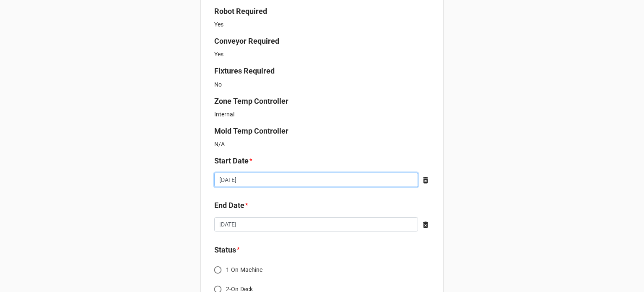 This screenshot has width=644, height=292. What do you see at coordinates (322, 144) in the screenshot?
I see `p: N/A` at bounding box center [322, 144].